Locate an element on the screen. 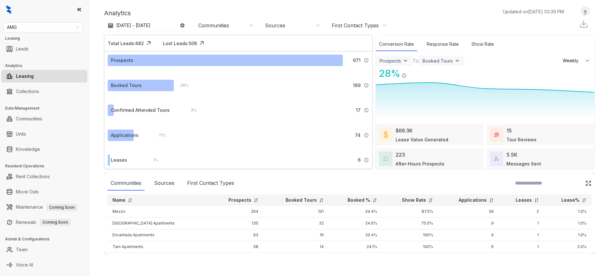 This screenshot has width=610, height=276. td: Tam Apartments is located at coordinates (158, 247).